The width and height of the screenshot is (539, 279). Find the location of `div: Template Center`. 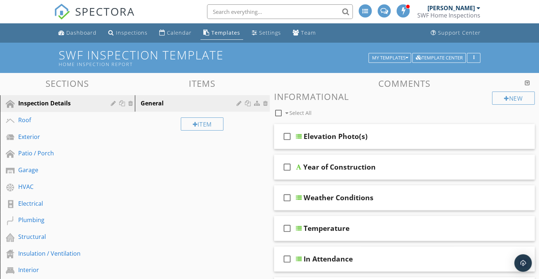

div: Template Center is located at coordinates (439, 58).